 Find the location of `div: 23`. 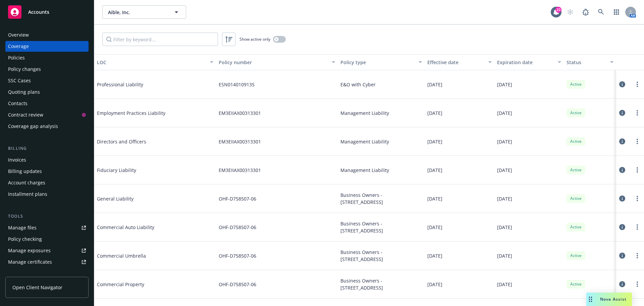

div: 23 is located at coordinates (559, 10).